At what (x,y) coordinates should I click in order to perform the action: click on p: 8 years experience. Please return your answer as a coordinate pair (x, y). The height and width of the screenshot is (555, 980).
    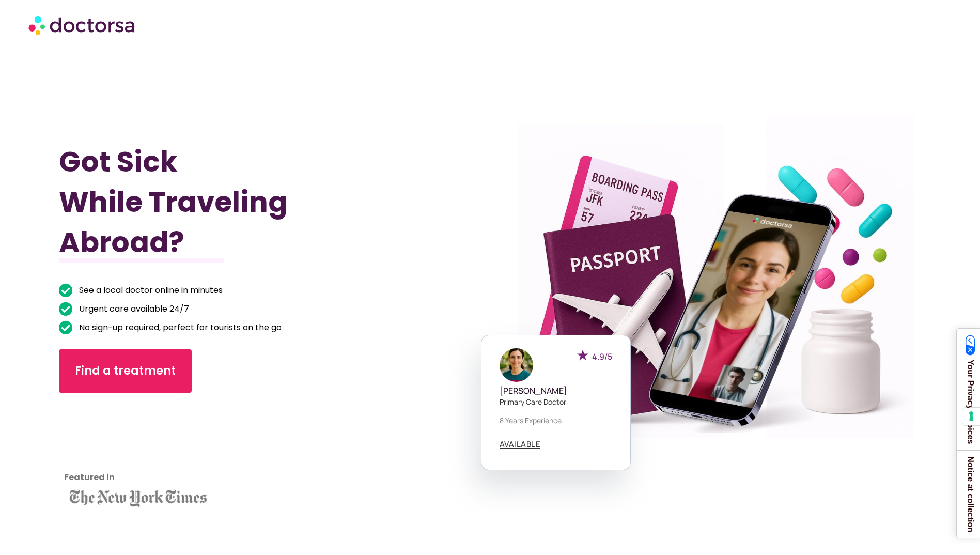
    Looking at the image, I should click on (556, 420).